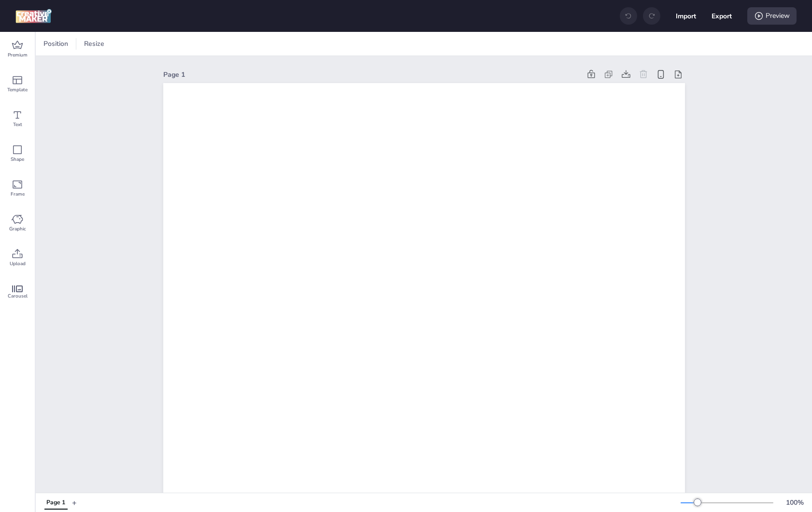 The image size is (812, 512). I want to click on span: Resize, so click(94, 43).